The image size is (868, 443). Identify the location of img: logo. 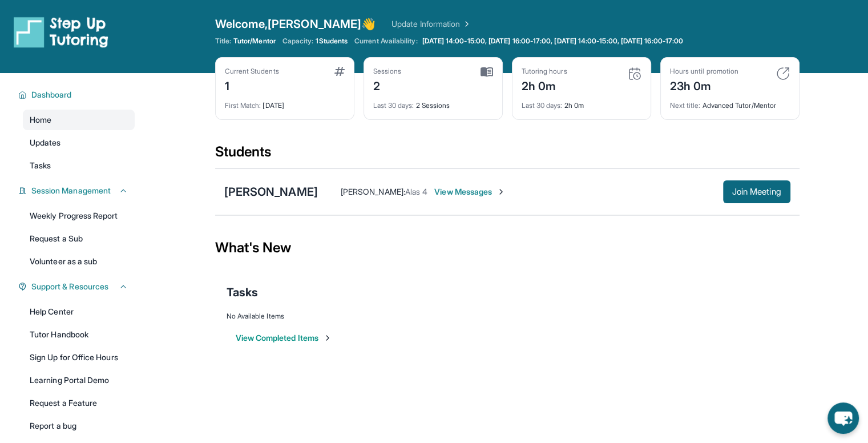
(61, 32).